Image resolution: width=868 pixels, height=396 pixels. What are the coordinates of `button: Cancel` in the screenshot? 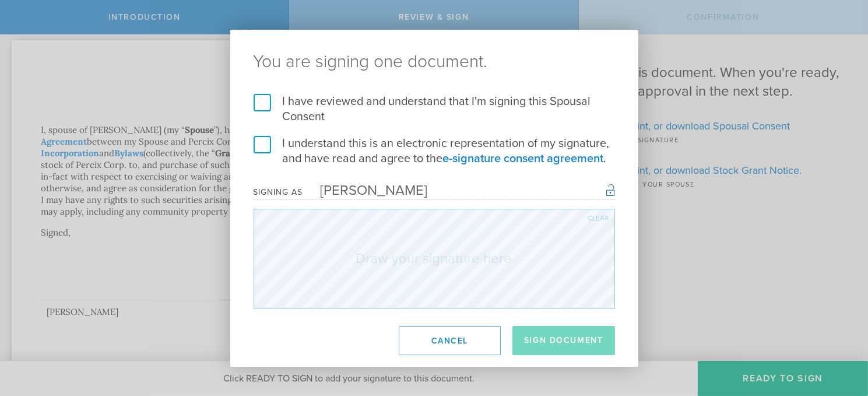 It's located at (450, 340).